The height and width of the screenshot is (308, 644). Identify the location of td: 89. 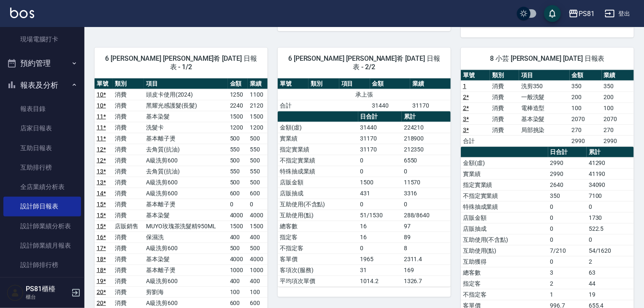
(427, 237).